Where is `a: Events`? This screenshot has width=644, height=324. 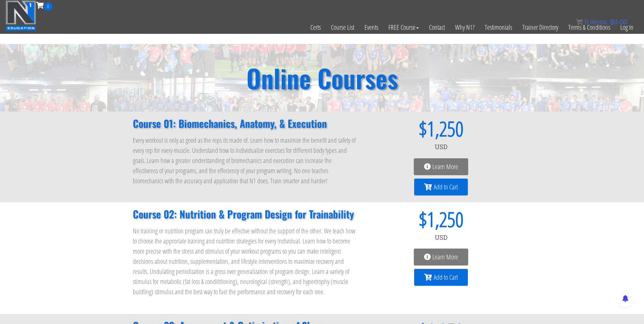 a: Events is located at coordinates (371, 27).